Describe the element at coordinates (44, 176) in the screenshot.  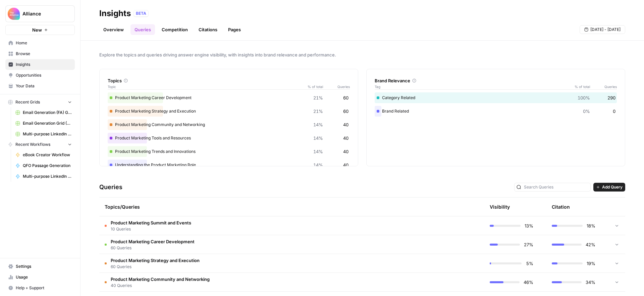
I see `a: Multi-purpose LinkedIn Workflow` at that location.